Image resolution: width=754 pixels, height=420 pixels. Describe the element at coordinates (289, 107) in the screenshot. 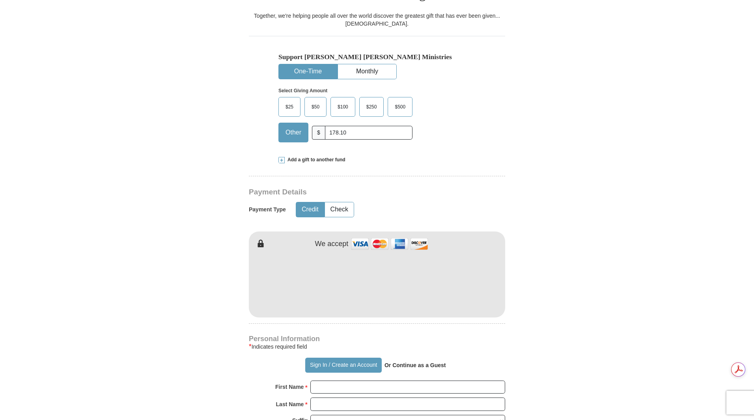

I see `span: $25` at that location.